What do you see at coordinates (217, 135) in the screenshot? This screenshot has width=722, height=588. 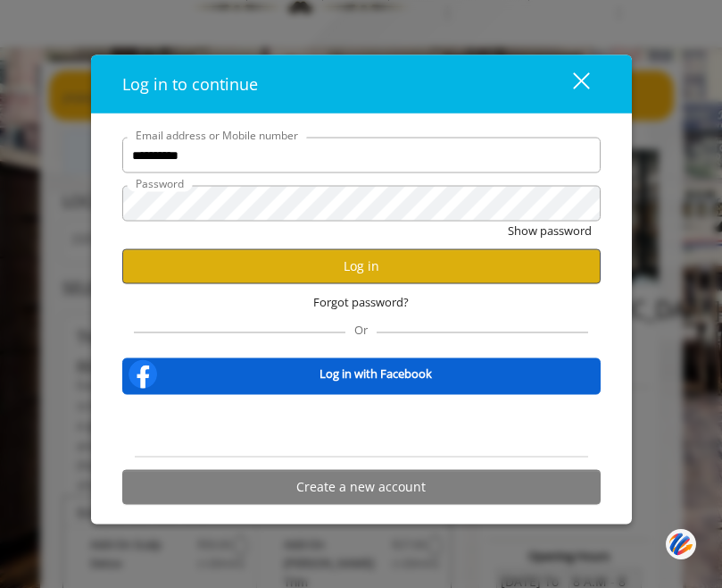 I see `label: Email address or Mobile number` at bounding box center [217, 135].